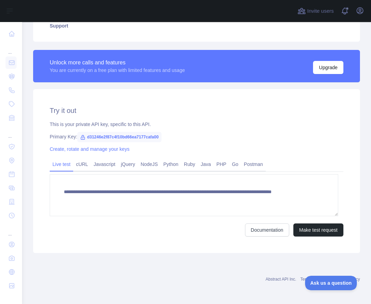 This screenshot has width=371, height=304. What do you see at coordinates (128, 164) in the screenshot?
I see `a: jQuery` at bounding box center [128, 164].